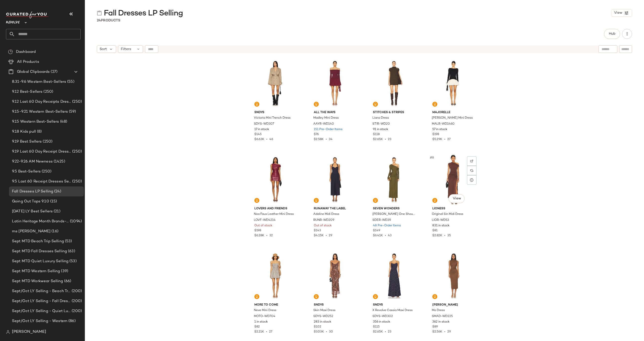  Describe the element at coordinates (394, 209) in the screenshot. I see `span: SEVEN WONDERS` at that location.